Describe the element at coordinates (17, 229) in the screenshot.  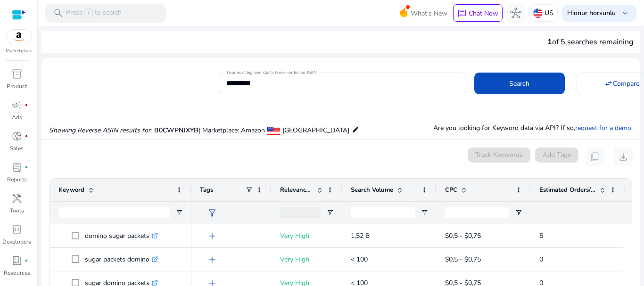
I see `span: code_blocks` at that location.